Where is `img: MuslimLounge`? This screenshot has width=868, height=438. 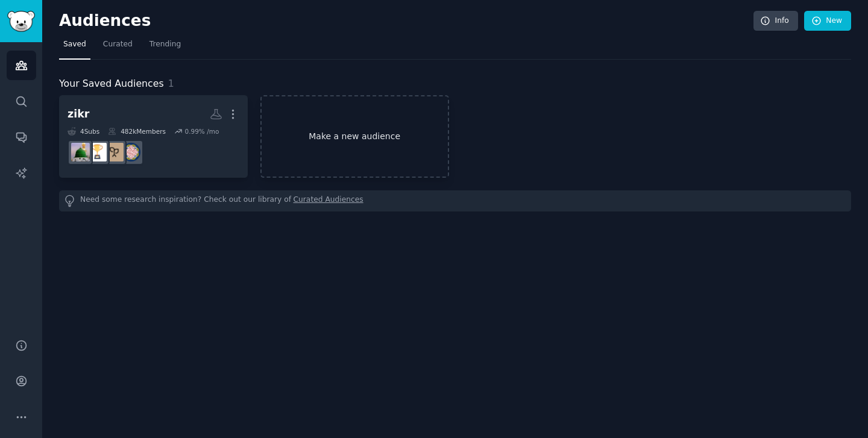 img: MuslimLounge is located at coordinates (80, 152).